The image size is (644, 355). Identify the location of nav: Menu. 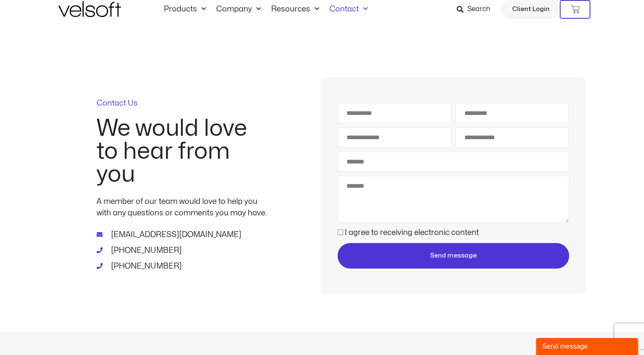
(266, 9).